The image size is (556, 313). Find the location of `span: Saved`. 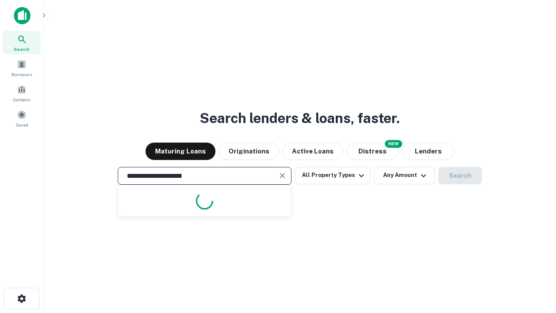

span: Saved is located at coordinates (22, 125).